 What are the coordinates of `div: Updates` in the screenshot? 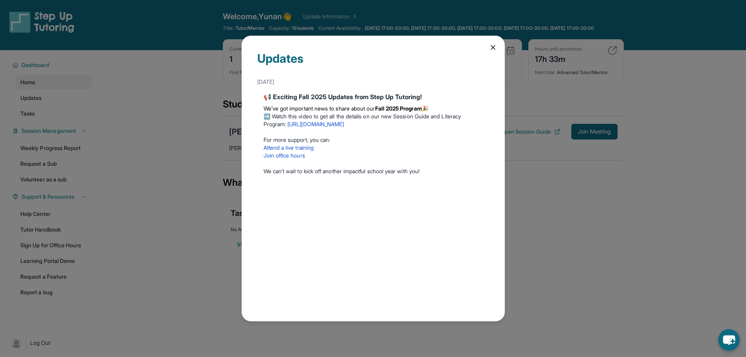 It's located at (373, 63).